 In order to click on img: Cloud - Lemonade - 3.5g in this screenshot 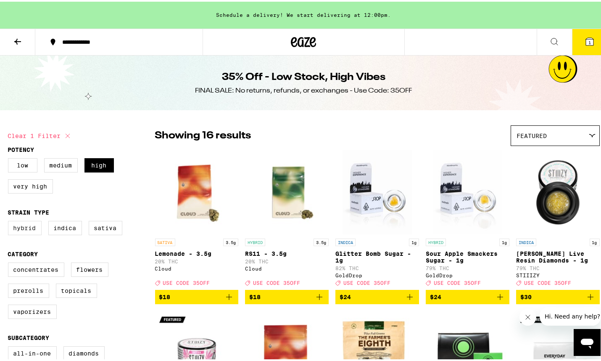, I will do `click(197, 190)`.